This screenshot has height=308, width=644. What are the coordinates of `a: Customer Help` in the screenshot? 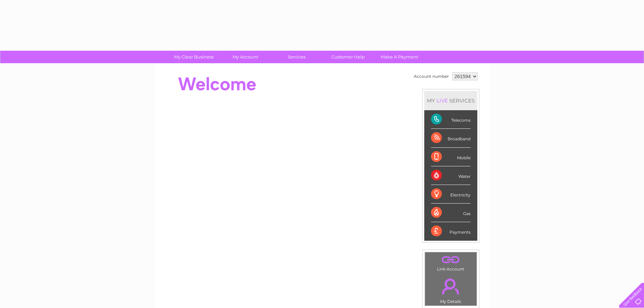 It's located at (348, 57).